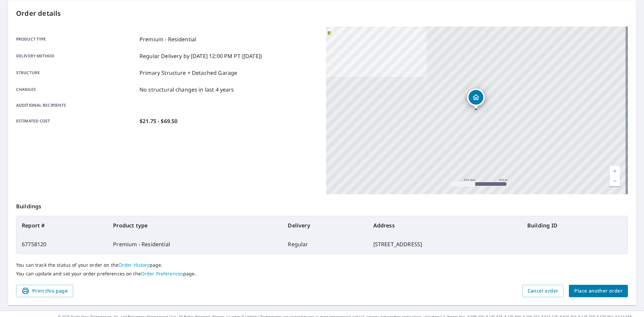 The height and width of the screenshot is (317, 644). I want to click on p: $21.75 - $69.50, so click(158, 121).